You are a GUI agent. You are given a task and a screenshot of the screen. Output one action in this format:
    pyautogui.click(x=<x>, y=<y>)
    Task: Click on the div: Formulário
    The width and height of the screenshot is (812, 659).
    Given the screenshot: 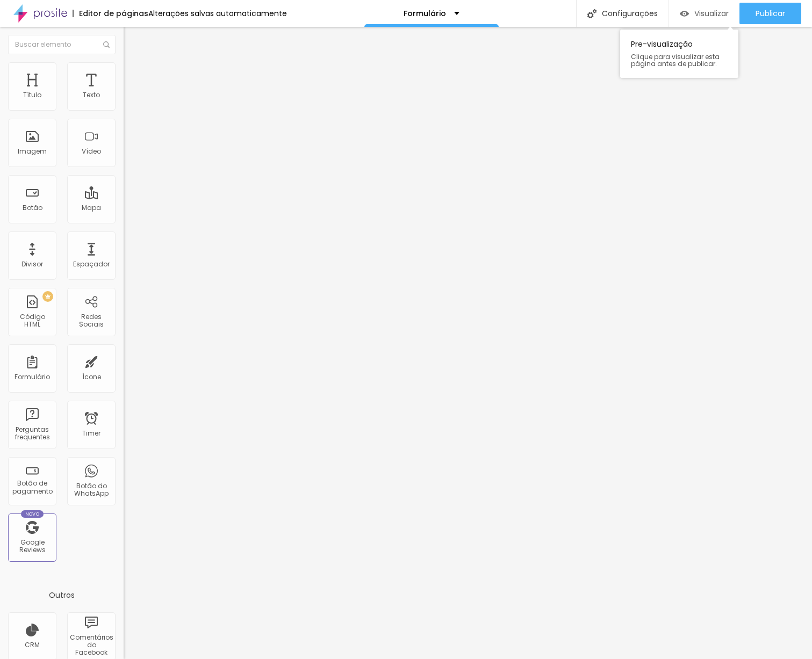 What is the action you would take?
    pyautogui.click(x=33, y=377)
    